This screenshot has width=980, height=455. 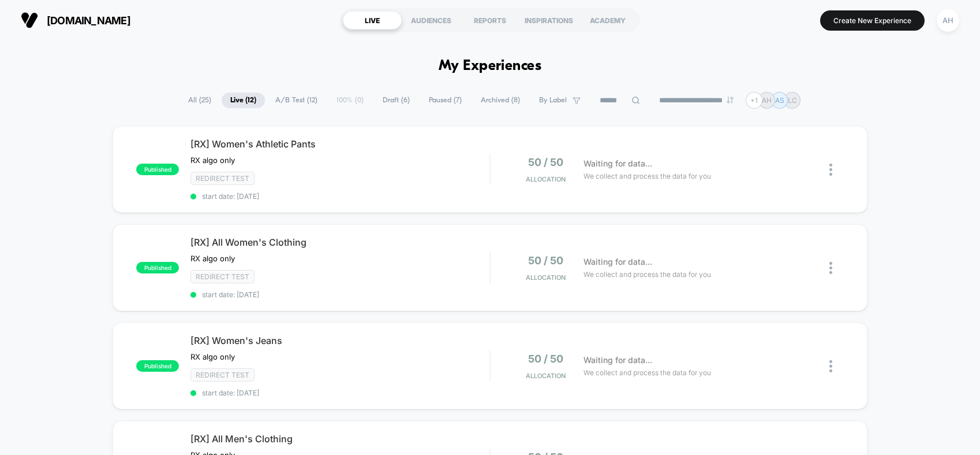 What do you see at coordinates (780, 100) in the screenshot?
I see `p: AS` at bounding box center [780, 100].